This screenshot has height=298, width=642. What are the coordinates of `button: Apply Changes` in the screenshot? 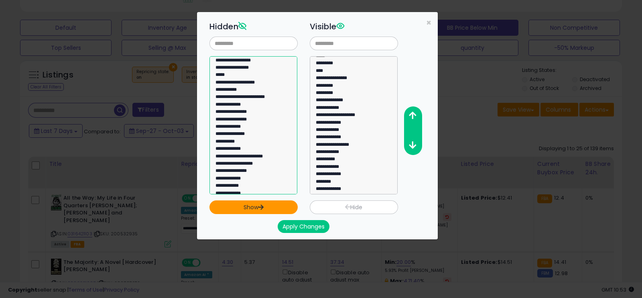 It's located at (303, 226).